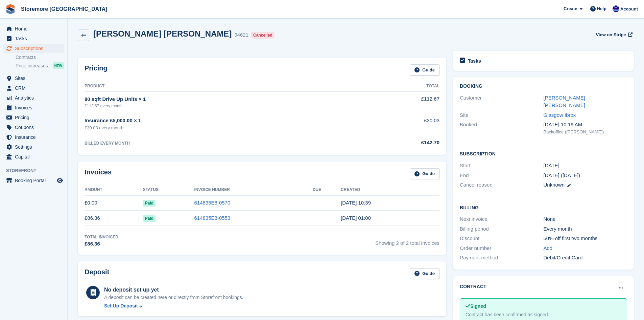  Describe the element at coordinates (501, 128) in the screenshot. I see `div: Booked` at that location.